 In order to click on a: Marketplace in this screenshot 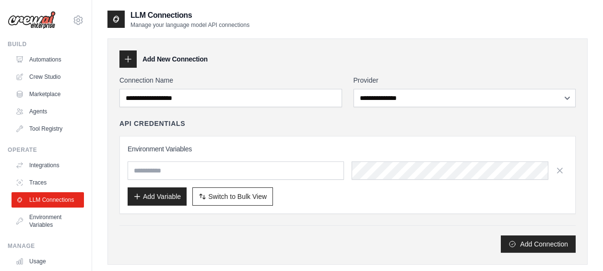, I will do `click(48, 94)`.